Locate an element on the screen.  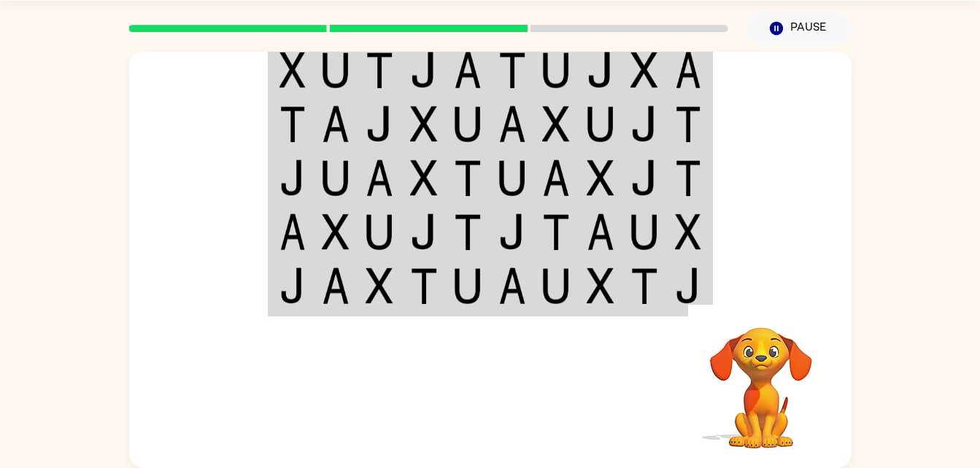
video: Your browser must support playing .mp4 files to use Literably. Please try using another browser. is located at coordinates (761, 378).